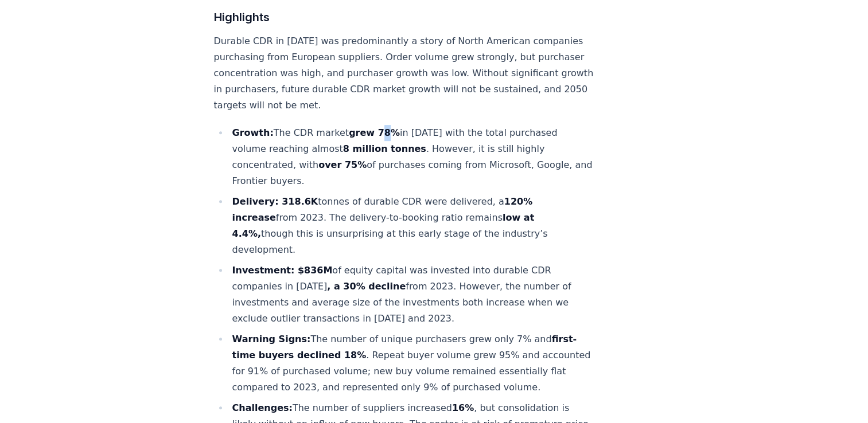  I want to click on strong: Delivery: 318.6K, so click(275, 201).